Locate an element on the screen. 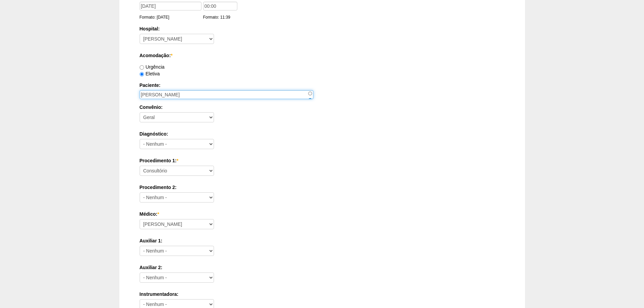 Image resolution: width=644 pixels, height=308 pixels. label: Auxiliar 1: is located at coordinates (322, 240).